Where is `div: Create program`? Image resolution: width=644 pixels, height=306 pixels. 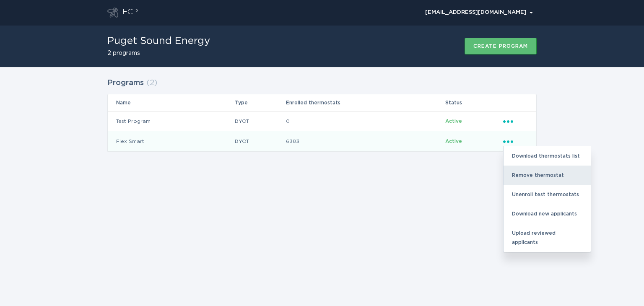
div: Create program is located at coordinates (501, 46).